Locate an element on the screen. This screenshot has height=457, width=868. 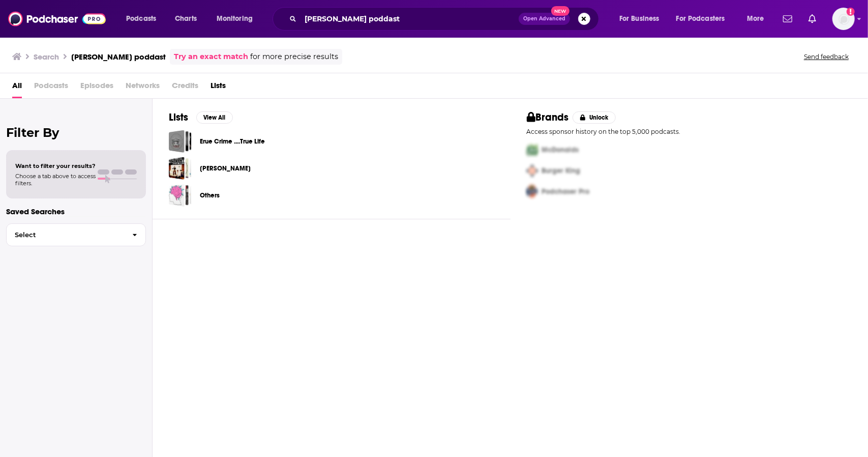
h3: Search is located at coordinates (46, 56).